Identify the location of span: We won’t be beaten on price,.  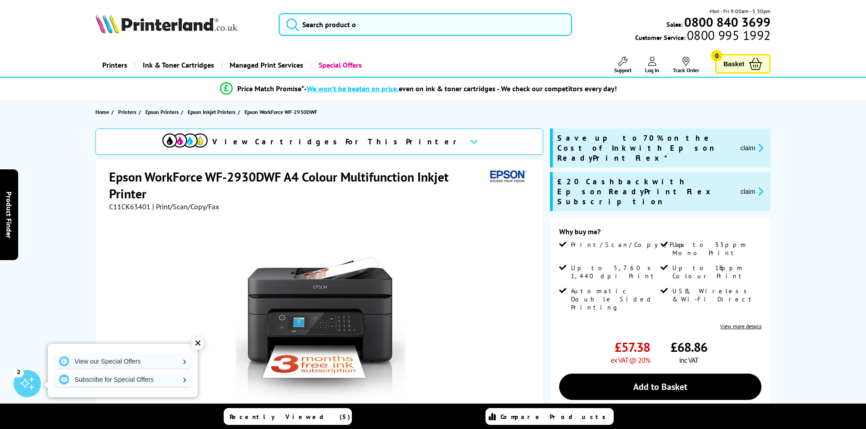
(353, 89).